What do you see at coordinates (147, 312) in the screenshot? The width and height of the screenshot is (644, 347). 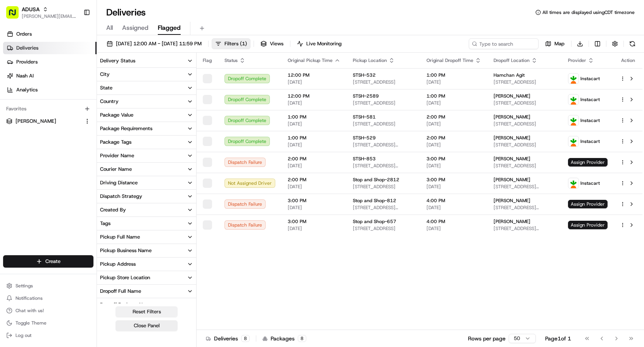 I see `button: Reset Filters` at bounding box center [147, 312].